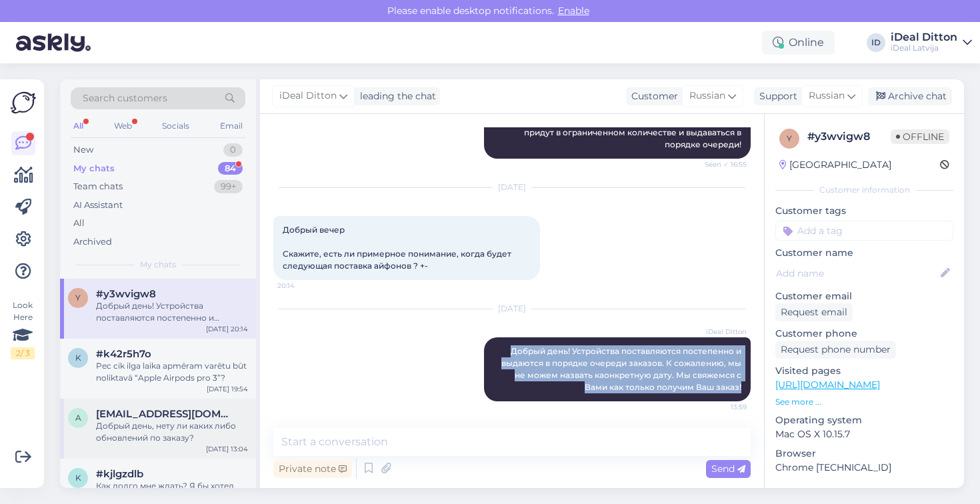 The width and height of the screenshot is (980, 504). I want to click on div: Support, so click(775, 96).